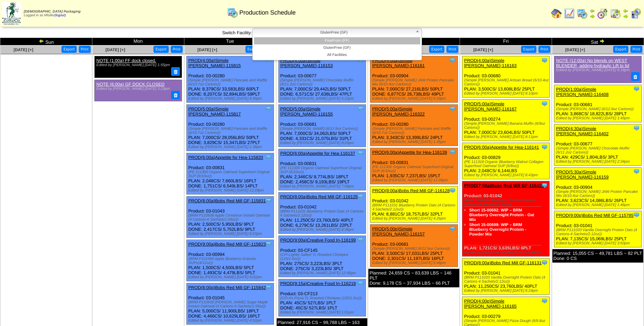 Image resolution: width=644 pixels, height=326 pixels. What do you see at coordinates (318, 240) in the screenshot?
I see `a: PROD(9:00a)Creative Food In-116199` at bounding box center [318, 240].